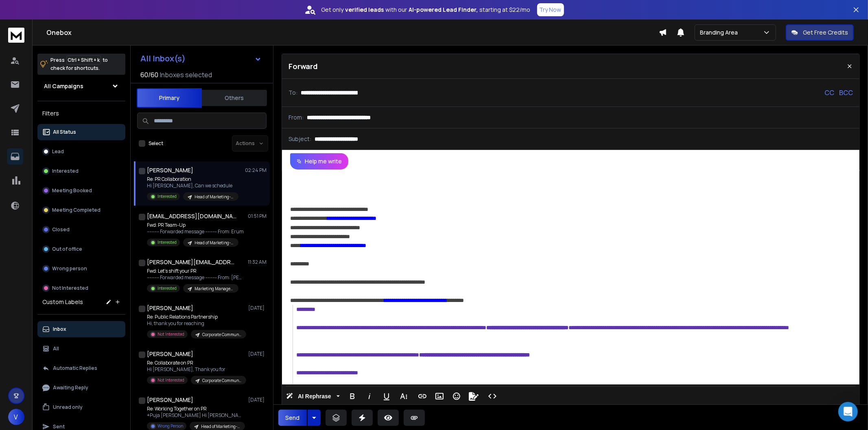 Image resolution: width=868 pixels, height=430 pixels. I want to click on button: Get Free Credits, so click(819, 33).